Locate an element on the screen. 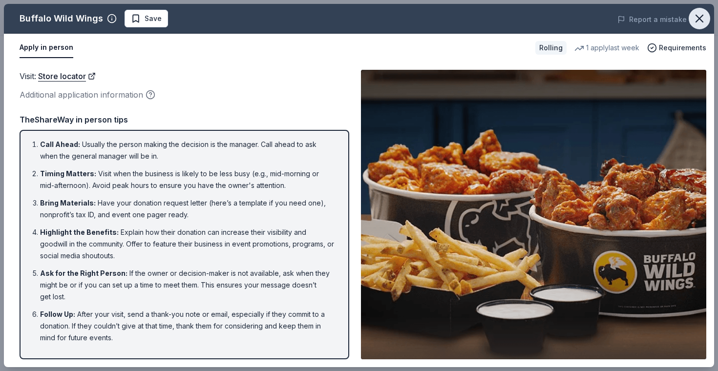 Image resolution: width=718 pixels, height=371 pixels. span: Follow Up : is located at coordinates (58, 314).